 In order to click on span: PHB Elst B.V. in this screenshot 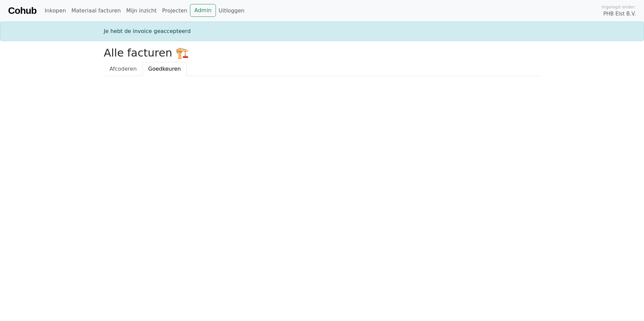, I will do `click(619, 14)`.